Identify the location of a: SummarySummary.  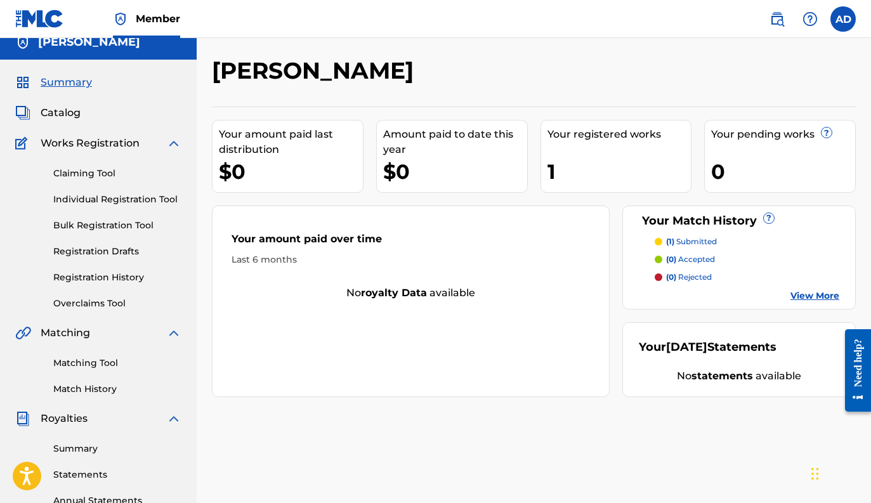
(53, 82).